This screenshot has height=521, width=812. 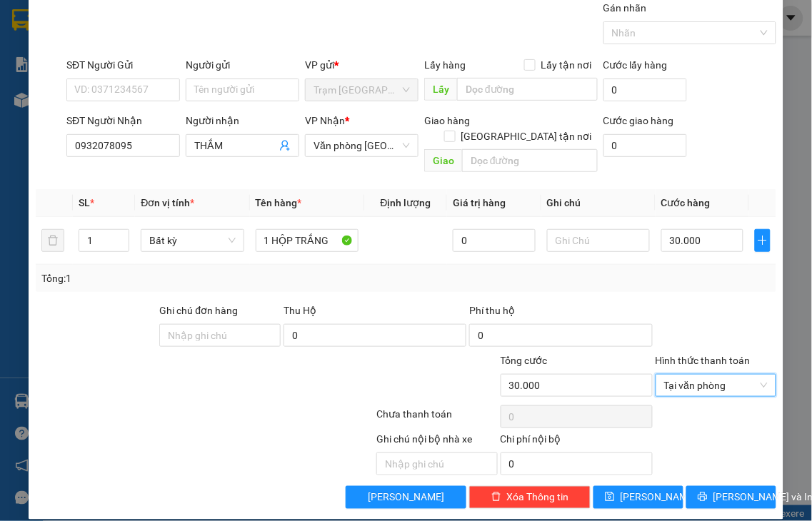 What do you see at coordinates (444, 65) in the screenshot?
I see `span: Lấy hàng` at bounding box center [444, 65].